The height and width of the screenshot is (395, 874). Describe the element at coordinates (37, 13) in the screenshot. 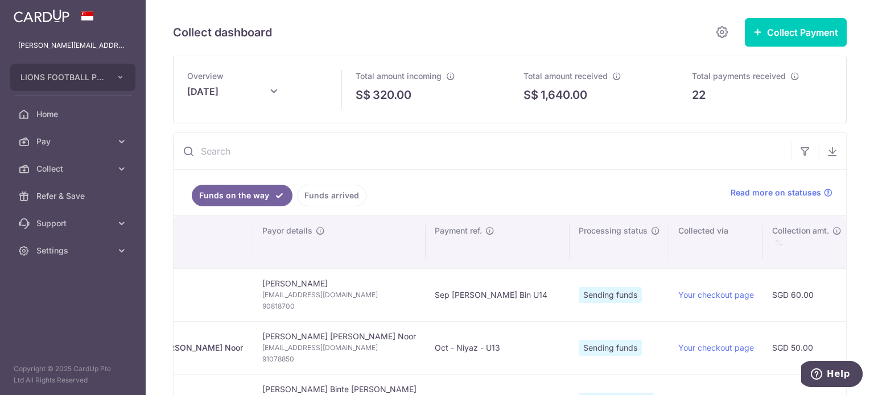

I see `span: Help` at that location.